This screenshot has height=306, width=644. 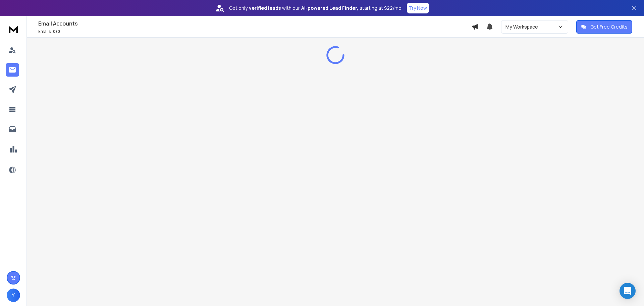 What do you see at coordinates (609, 27) in the screenshot?
I see `p: Get Free Credits` at bounding box center [609, 27].